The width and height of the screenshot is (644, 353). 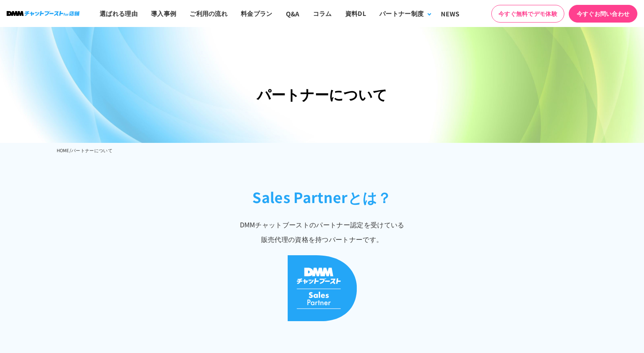 What do you see at coordinates (63, 150) in the screenshot?
I see `span: HOME` at bounding box center [63, 150].